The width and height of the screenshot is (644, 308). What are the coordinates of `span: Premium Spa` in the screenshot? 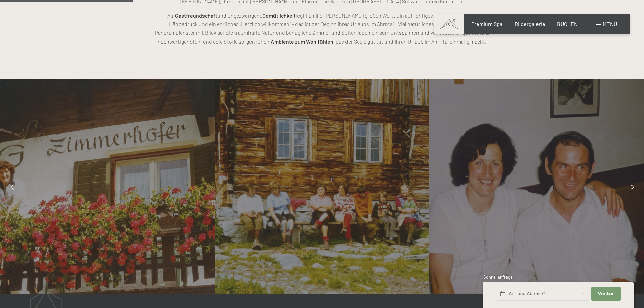 It's located at (486, 24).